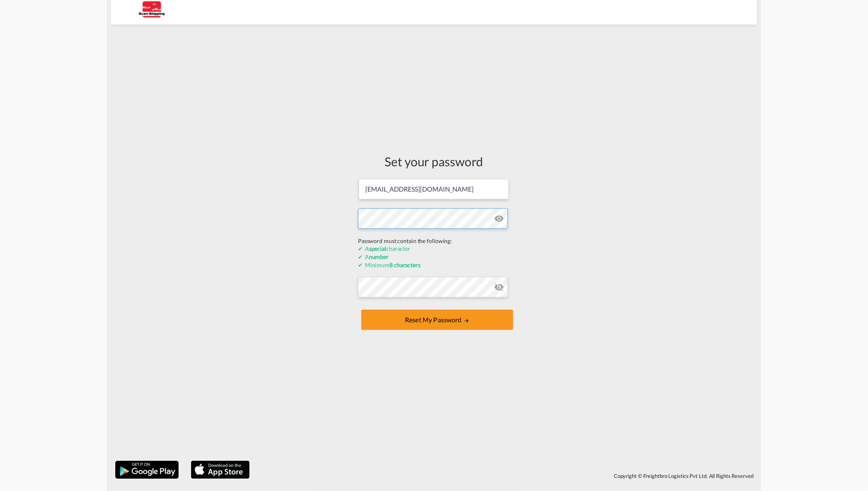  I want to click on div: Copyright © Freightbro Logistics Pvt Ltd. All Rights Reserved, so click(505, 476).